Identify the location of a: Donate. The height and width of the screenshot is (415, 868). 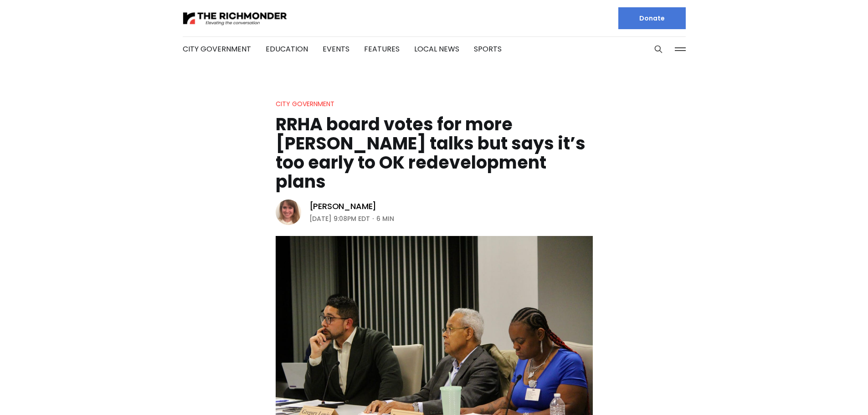
(652, 18).